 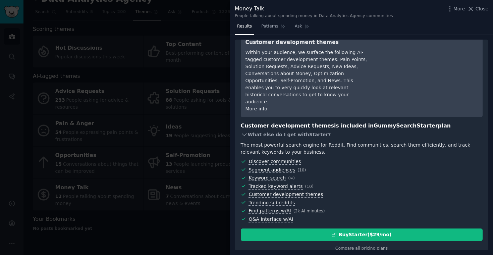 I want to click on h3: Customer development themes is included in plan, so click(x=362, y=126).